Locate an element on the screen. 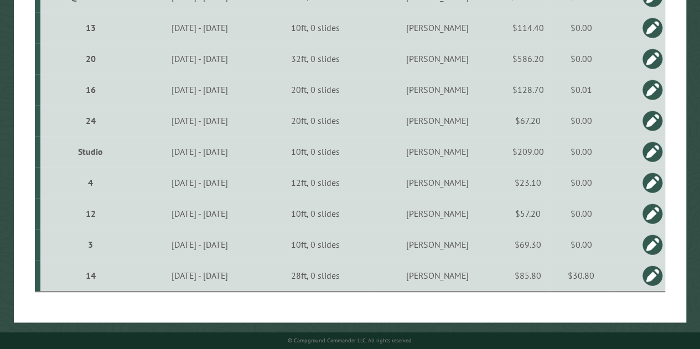 The width and height of the screenshot is (700, 349). td: 12ft, 0 slides is located at coordinates (315, 183).